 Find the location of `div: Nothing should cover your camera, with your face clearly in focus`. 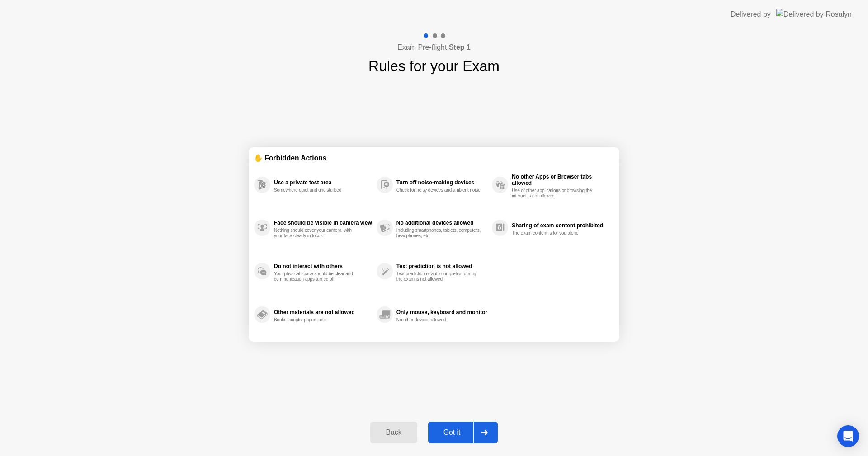

div: Nothing should cover your camera, with your face clearly in focus is located at coordinates (317, 233).